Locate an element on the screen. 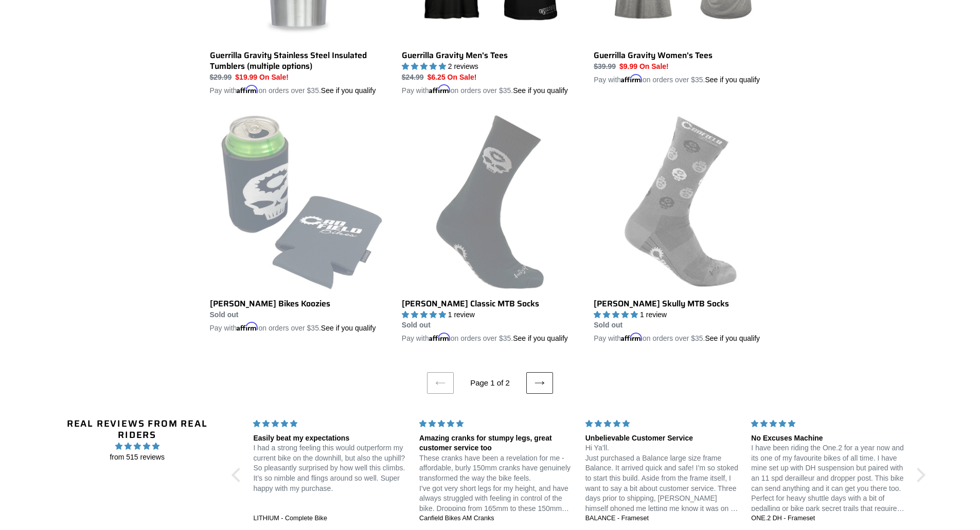 Image resolution: width=980 pixels, height=530 pixels. li: Page 1 of 2 is located at coordinates (490, 383).